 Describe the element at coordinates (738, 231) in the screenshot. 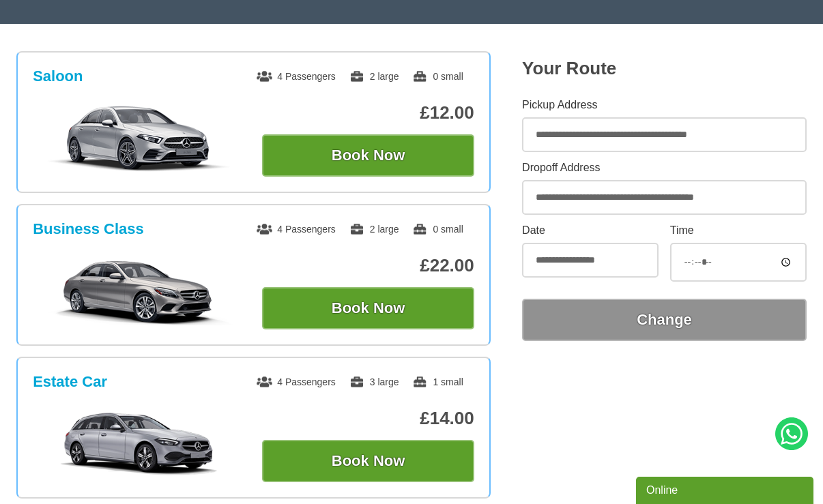

I see `label: Time` at that location.